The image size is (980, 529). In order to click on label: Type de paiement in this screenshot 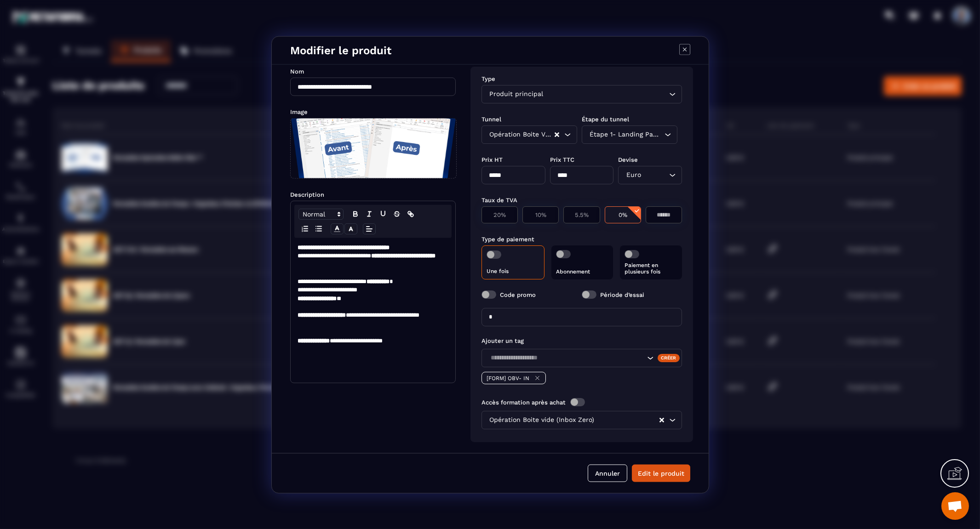, I will do `click(508, 238)`.